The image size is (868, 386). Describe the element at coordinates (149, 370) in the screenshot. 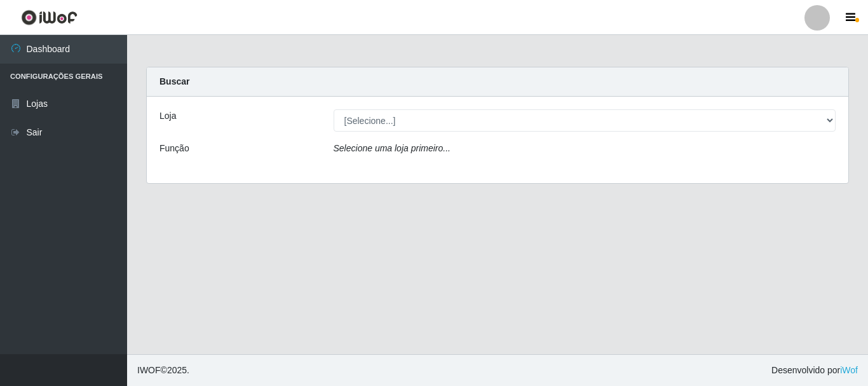

I see `span: IWOF` at that location.